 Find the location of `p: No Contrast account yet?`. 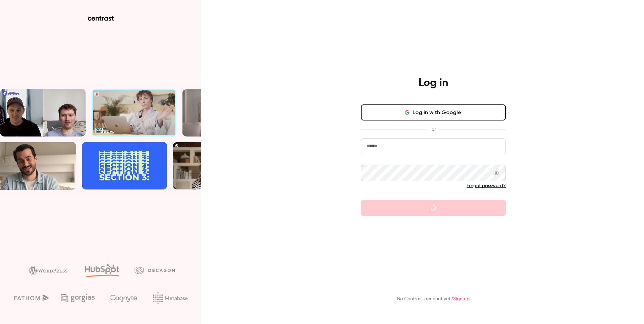

p: No Contrast account yet? is located at coordinates (433, 299).